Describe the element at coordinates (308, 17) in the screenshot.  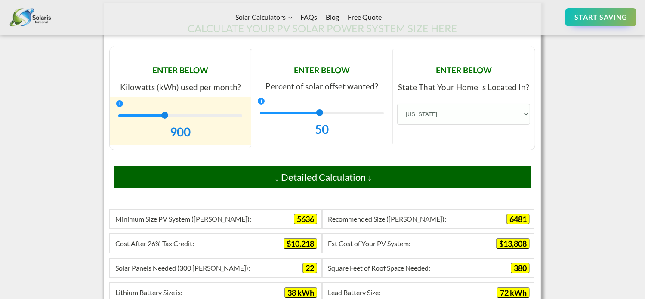
I see `a: FAQs` at that location.